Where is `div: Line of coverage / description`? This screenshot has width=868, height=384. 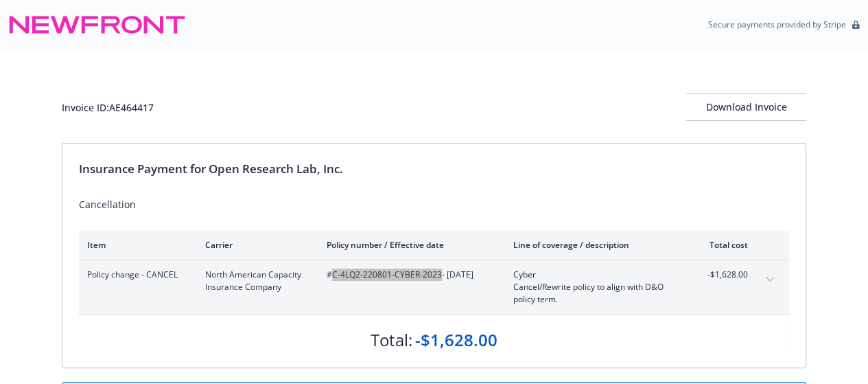 div: Line of coverage / description is located at coordinates (594, 245).